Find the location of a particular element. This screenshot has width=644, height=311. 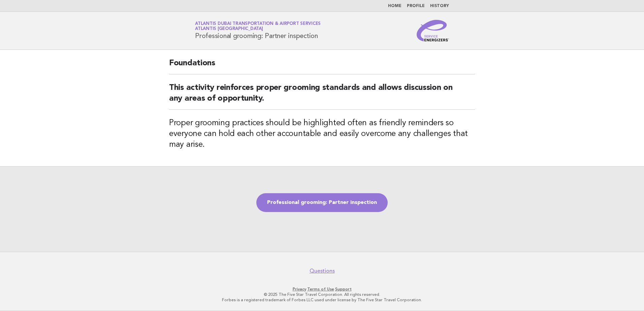

h2: Foundations is located at coordinates (322, 66).